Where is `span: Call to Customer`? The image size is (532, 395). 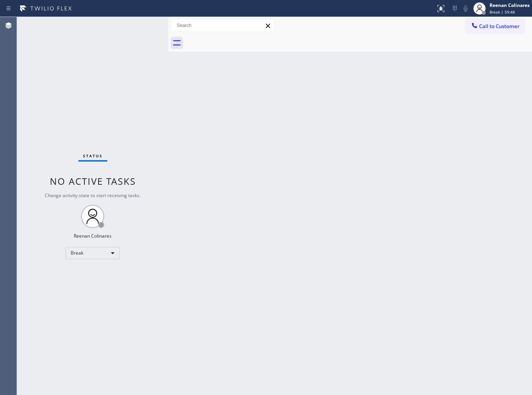 span: Call to Customer is located at coordinates (499, 26).